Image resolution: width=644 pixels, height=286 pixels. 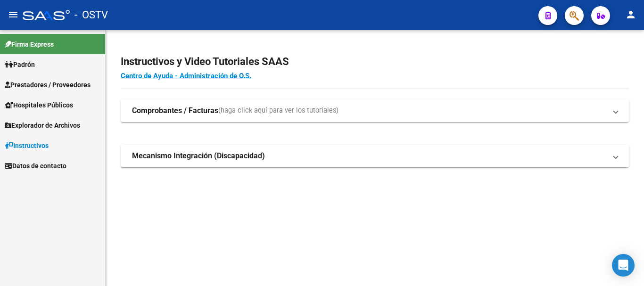 I want to click on div: Open Intercom Messenger, so click(x=623, y=265).